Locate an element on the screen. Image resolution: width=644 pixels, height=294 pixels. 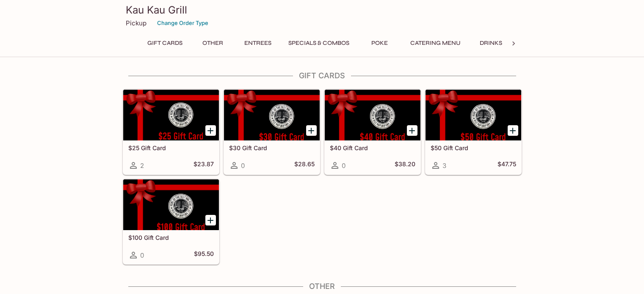
h5: $40 Gift Card is located at coordinates (372, 147).